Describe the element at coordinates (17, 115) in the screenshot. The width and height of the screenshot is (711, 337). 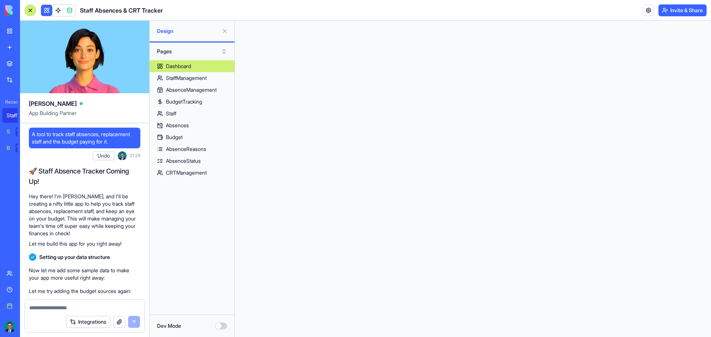
I see `div: Staff Absences & CRT Tracker` at that location.